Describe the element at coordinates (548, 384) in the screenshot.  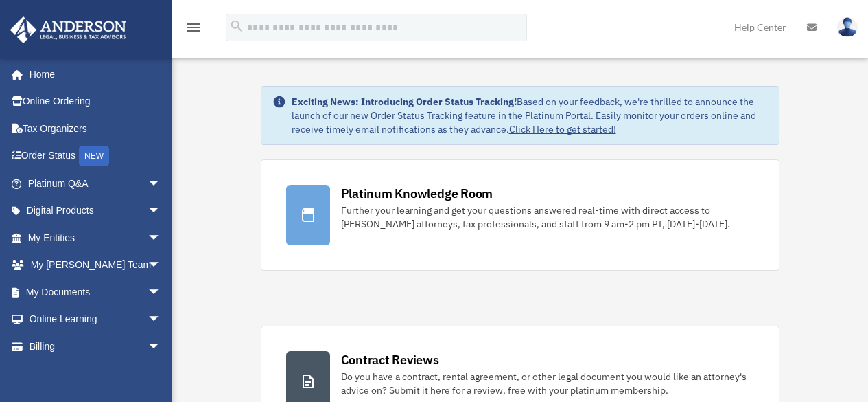
I see `div: Do you have a contract, rental agreement, or other legal document you would like an attorney's ad...` at that location.